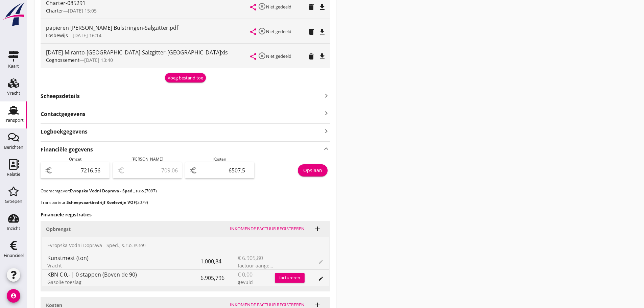  Describe the element at coordinates (256, 282) in the screenshot. I see `div: gevuld` at that location.